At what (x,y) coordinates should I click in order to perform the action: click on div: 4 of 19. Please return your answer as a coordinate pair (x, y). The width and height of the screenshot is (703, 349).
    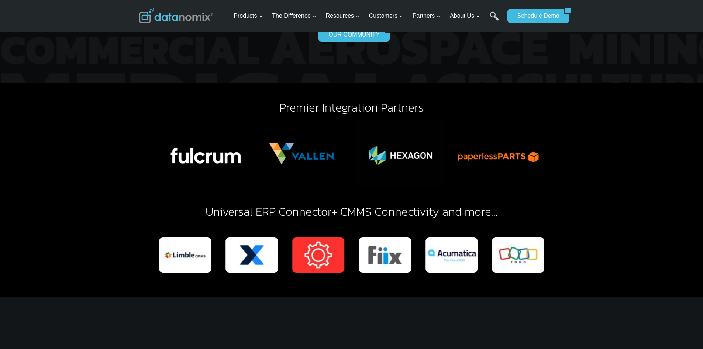
    Looking at the image, I should click on (385, 255).